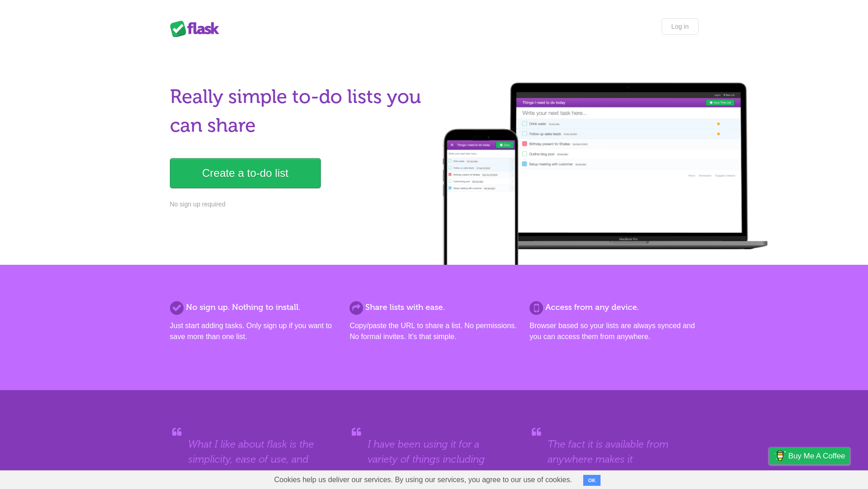 This screenshot has width=868, height=489. Describe the element at coordinates (433, 307) in the screenshot. I see `h2: Share lists with ease.` at that location.